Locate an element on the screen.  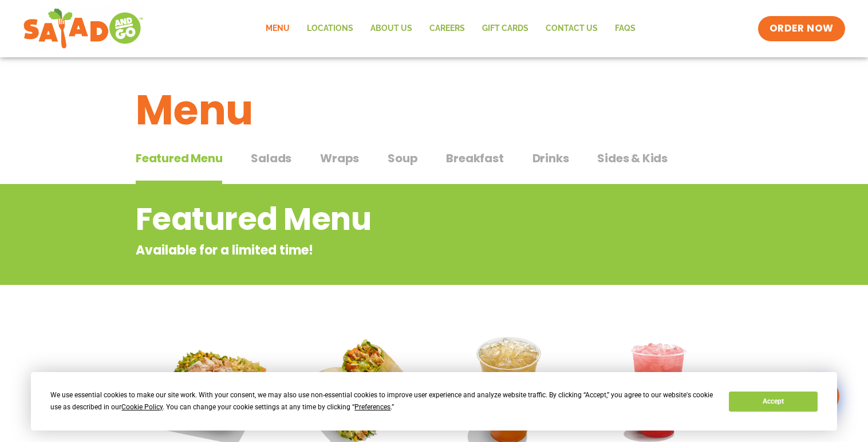
span: Salads is located at coordinates (271, 158).